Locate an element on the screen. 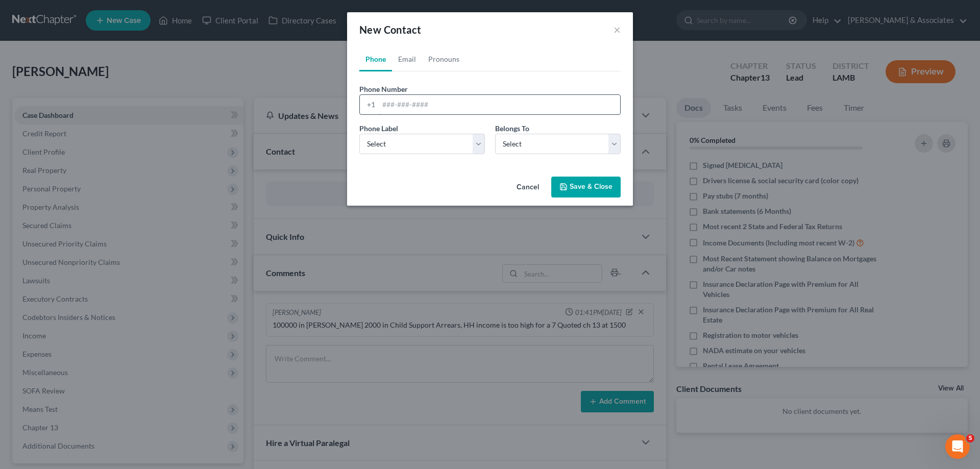 Image resolution: width=980 pixels, height=469 pixels. span: Phone Number is located at coordinates (384, 89).